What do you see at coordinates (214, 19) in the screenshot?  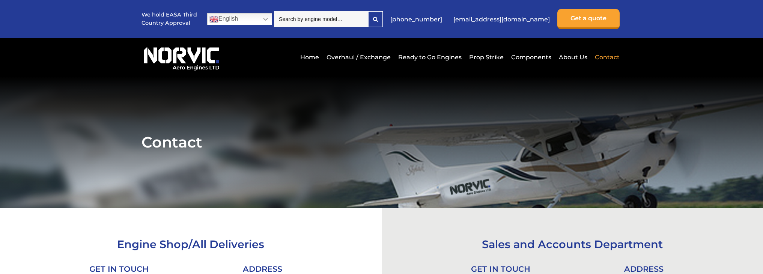 I see `img: en` at bounding box center [214, 19].